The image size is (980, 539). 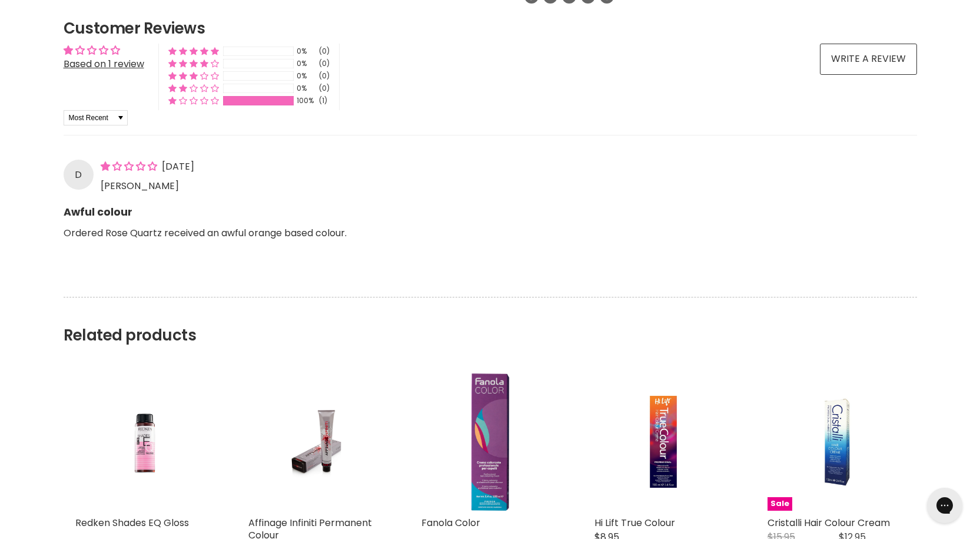 I want to click on a: Affinage Infiniti Permanent Colour, so click(x=318, y=442).